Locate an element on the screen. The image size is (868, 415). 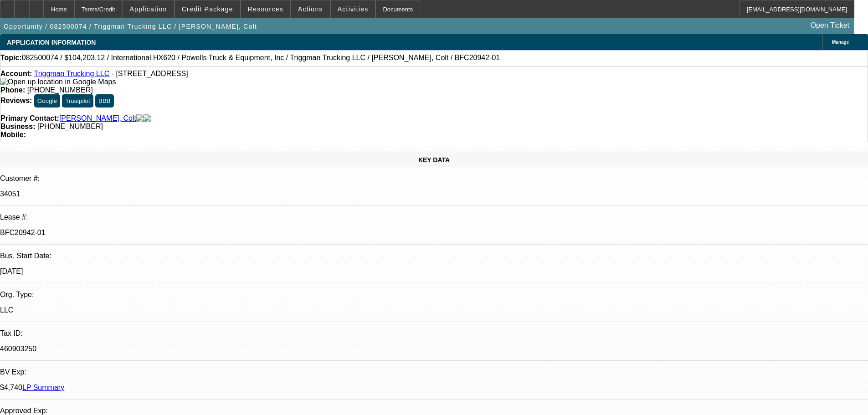
button: BBB is located at coordinates (104, 100).